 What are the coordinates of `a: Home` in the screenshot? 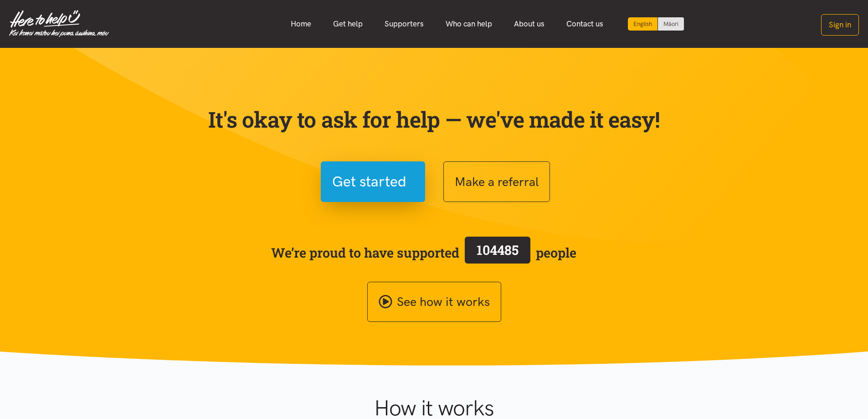 It's located at (301, 24).